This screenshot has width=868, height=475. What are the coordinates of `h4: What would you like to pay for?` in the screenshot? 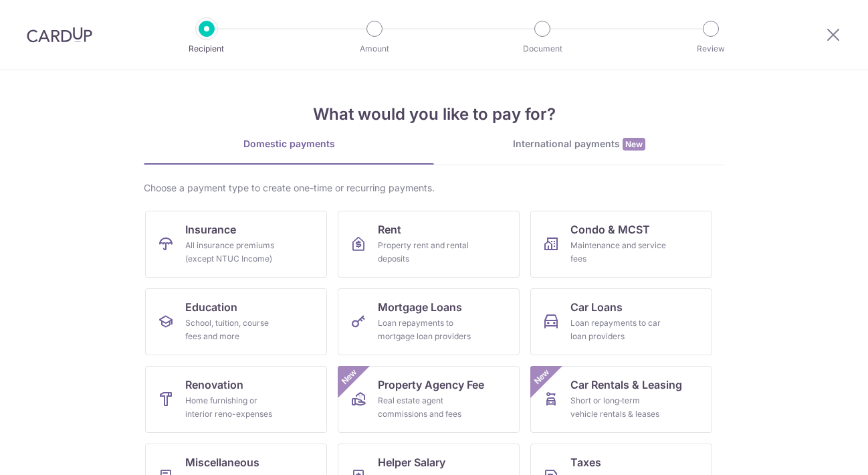 It's located at (434, 114).